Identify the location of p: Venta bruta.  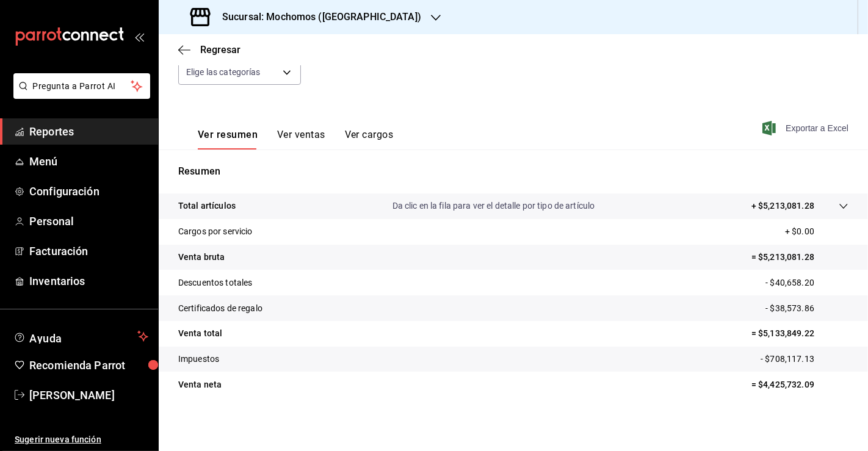
(202, 257).